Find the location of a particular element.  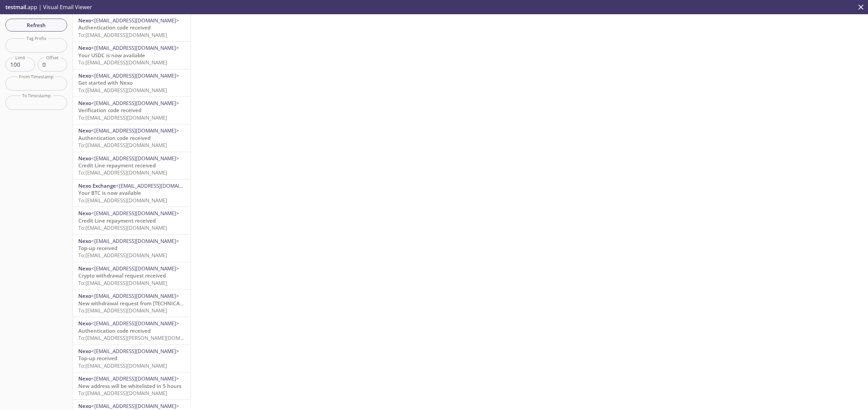

span: Nexo Exchange is located at coordinates (97, 185).